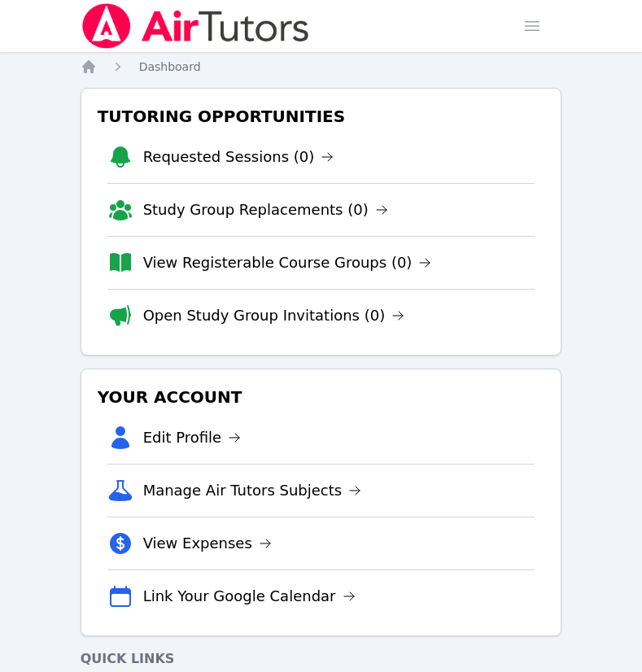 The height and width of the screenshot is (672, 642). I want to click on a: Edit Profile, so click(193, 438).